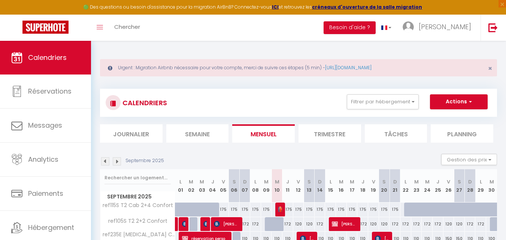  What do you see at coordinates (480, 186) in the screenshot?
I see `th: 29` at bounding box center [480, 186].